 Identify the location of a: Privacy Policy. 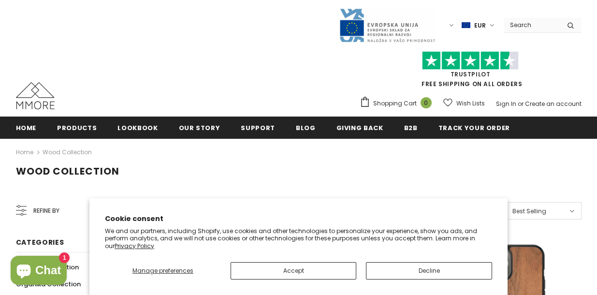
(134, 245).